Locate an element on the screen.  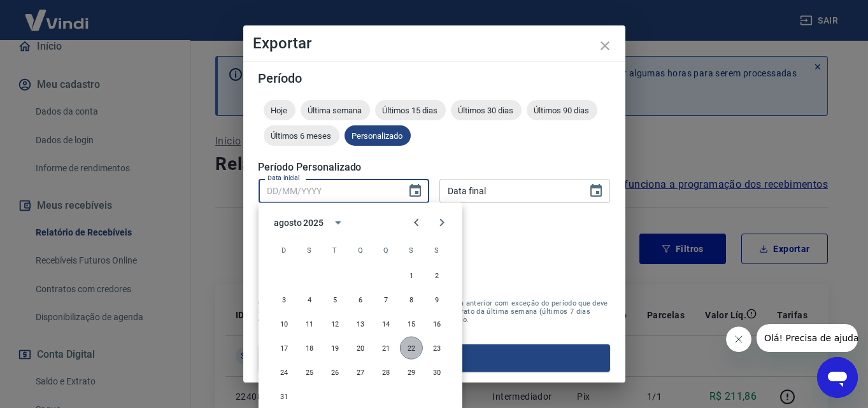
div: Últimos 6 meses is located at coordinates (301, 136).